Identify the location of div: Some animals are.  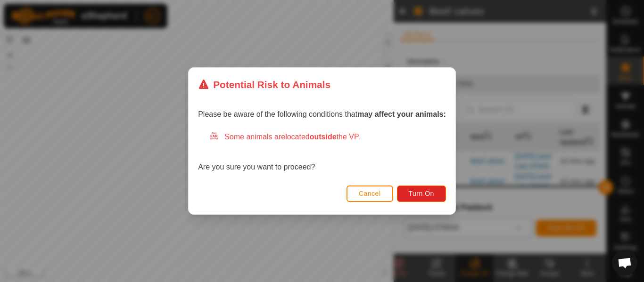
(328, 137).